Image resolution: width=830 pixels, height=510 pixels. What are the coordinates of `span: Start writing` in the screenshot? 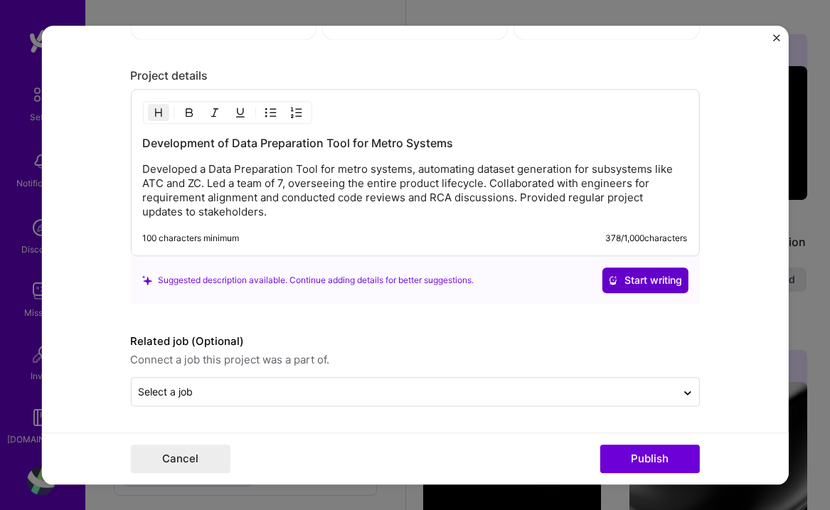 It's located at (645, 280).